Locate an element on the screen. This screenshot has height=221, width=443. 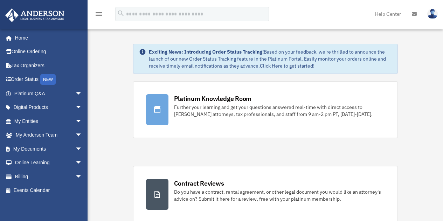
div: Further your learning and get your questions answered real-time with direct access to [PERSON_NAM... is located at coordinates (280, 111).